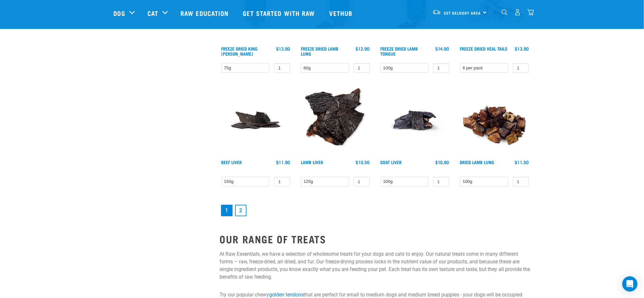 Image resolution: width=644 pixels, height=298 pixels. I want to click on img: user.png, so click(518, 12).